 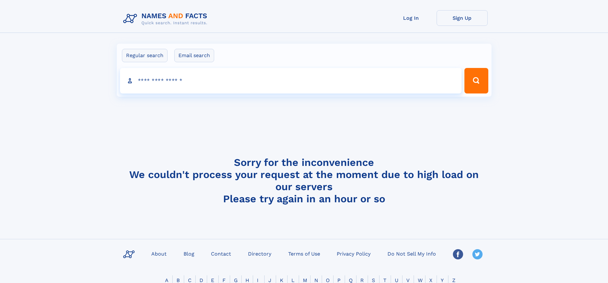 What do you see at coordinates (476, 81) in the screenshot?
I see `button: Search Button` at bounding box center [476, 81].